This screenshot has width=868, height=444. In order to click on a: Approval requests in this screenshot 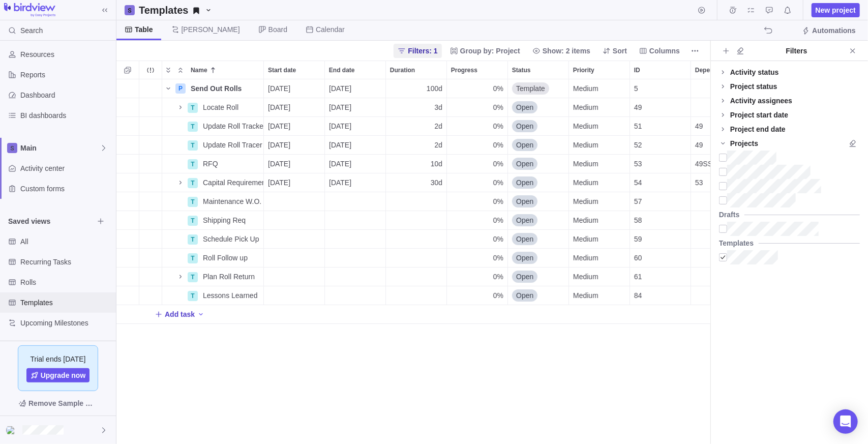, I will do `click(769, 12)`.